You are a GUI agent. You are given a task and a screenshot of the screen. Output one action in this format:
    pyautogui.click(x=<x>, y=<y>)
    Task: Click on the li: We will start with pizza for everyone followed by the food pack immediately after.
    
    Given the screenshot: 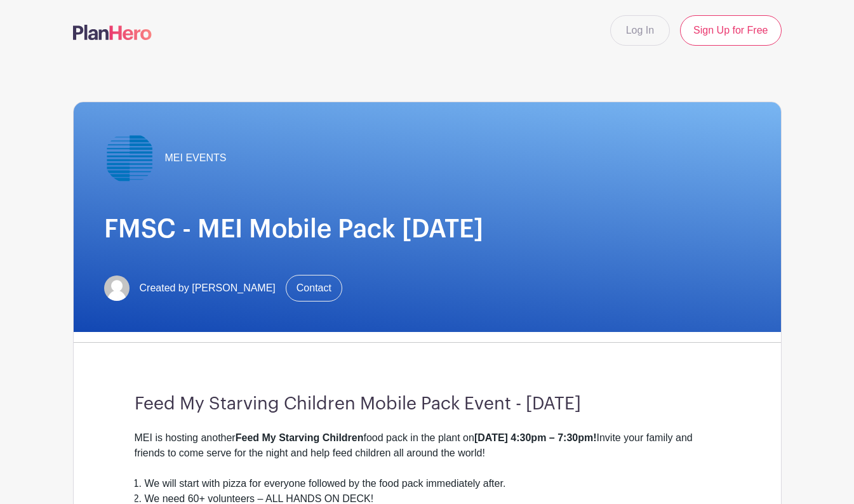 What is the action you would take?
    pyautogui.click(x=433, y=484)
    